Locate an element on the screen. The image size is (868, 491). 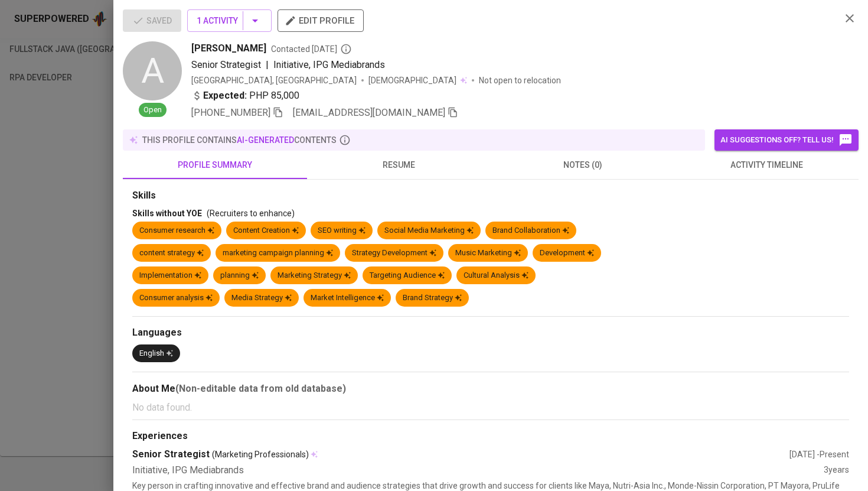
div: Development is located at coordinates (567, 253).